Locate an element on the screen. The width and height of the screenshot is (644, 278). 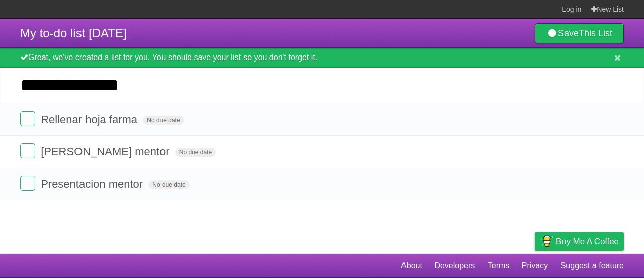
span: Buy me a coffee is located at coordinates (587, 241).